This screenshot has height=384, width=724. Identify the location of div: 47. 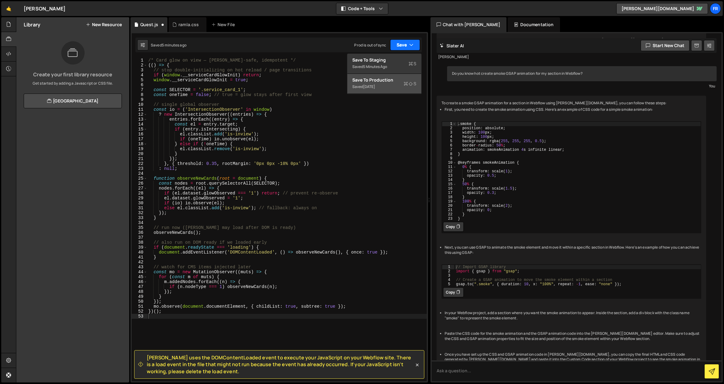
(139, 287).